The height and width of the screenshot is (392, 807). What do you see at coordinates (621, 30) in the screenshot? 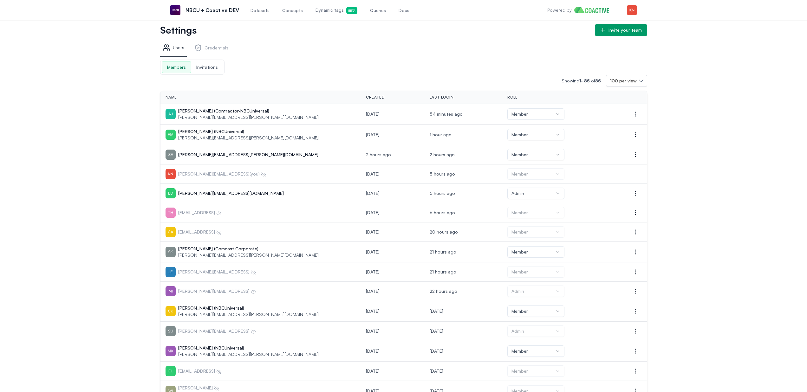
I see `button: Invite your team` at bounding box center [621, 30].